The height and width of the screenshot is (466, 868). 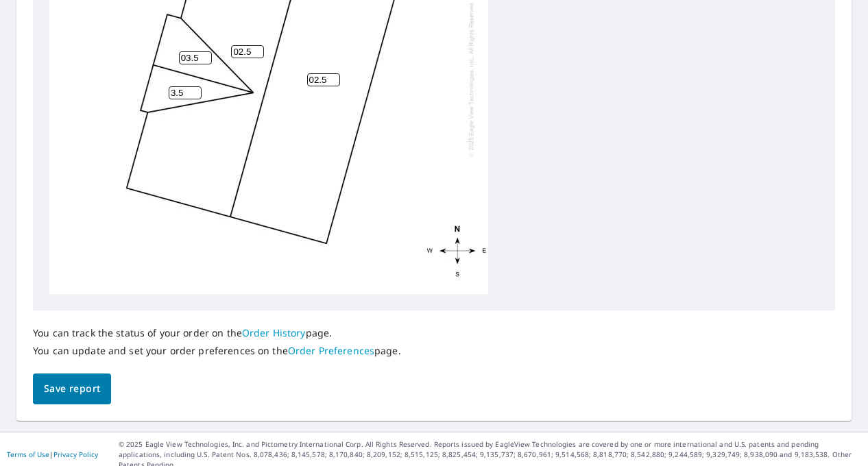 What do you see at coordinates (216, 334) in the screenshot?
I see `p: You can track the status of your order on the page.` at bounding box center [216, 334].